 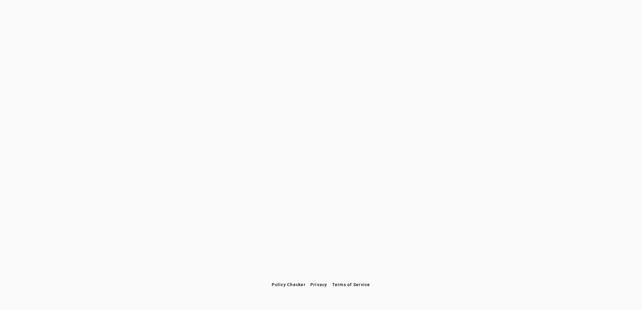 I want to click on span: Privacy, so click(x=319, y=285).